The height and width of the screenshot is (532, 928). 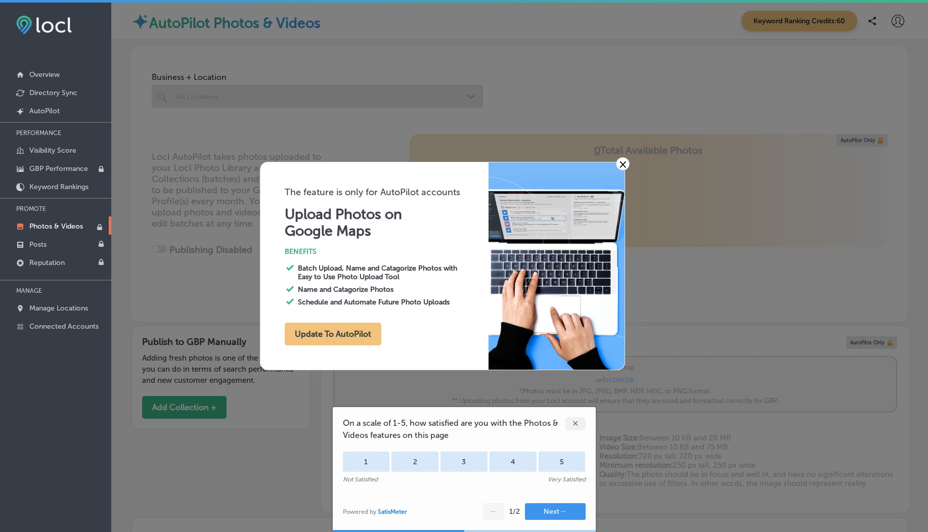 What do you see at coordinates (360, 480) in the screenshot?
I see `div: Not Satisfied` at bounding box center [360, 480].